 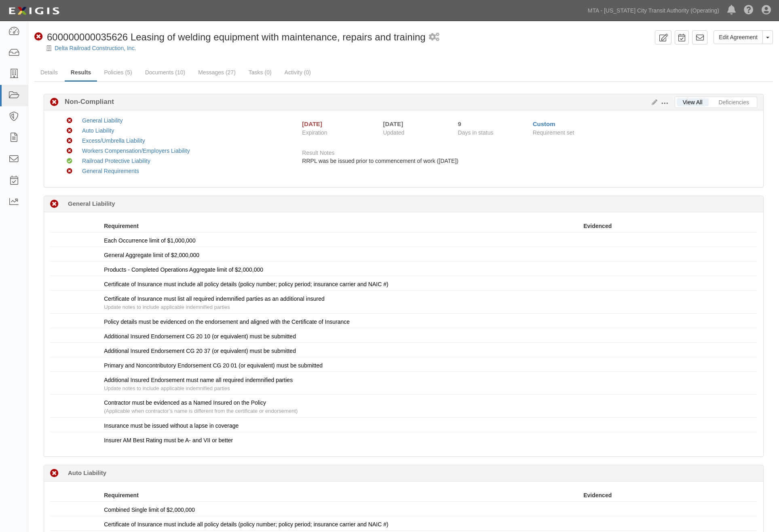 What do you see at coordinates (198, 380) in the screenshot?
I see `span: Additional Insured Endorsement must name all required indemnified parties` at bounding box center [198, 380].